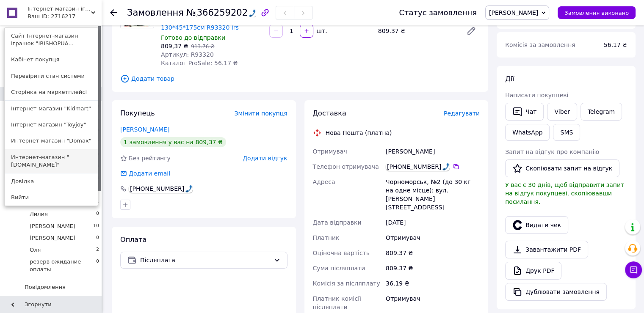 Image resolution: width=644 pixels, height=313 pixels. Describe the element at coordinates (359, 133) in the screenshot. I see `div: Нова Пошта (платна)` at that location.